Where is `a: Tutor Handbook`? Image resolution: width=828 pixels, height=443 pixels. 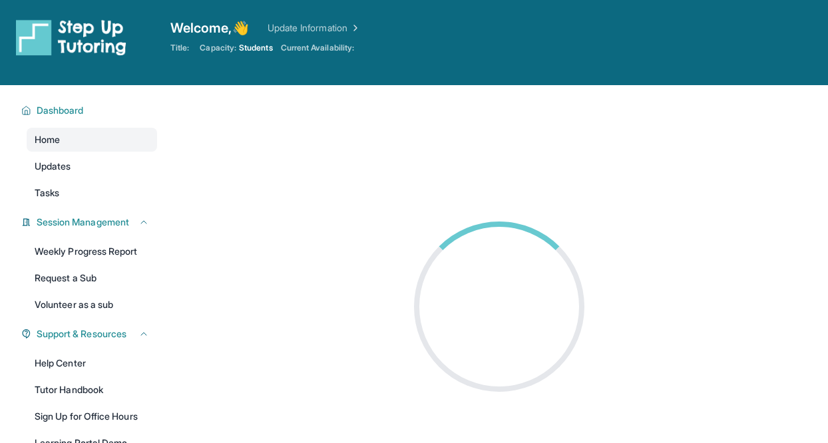 a: Tutor Handbook is located at coordinates (92, 390).